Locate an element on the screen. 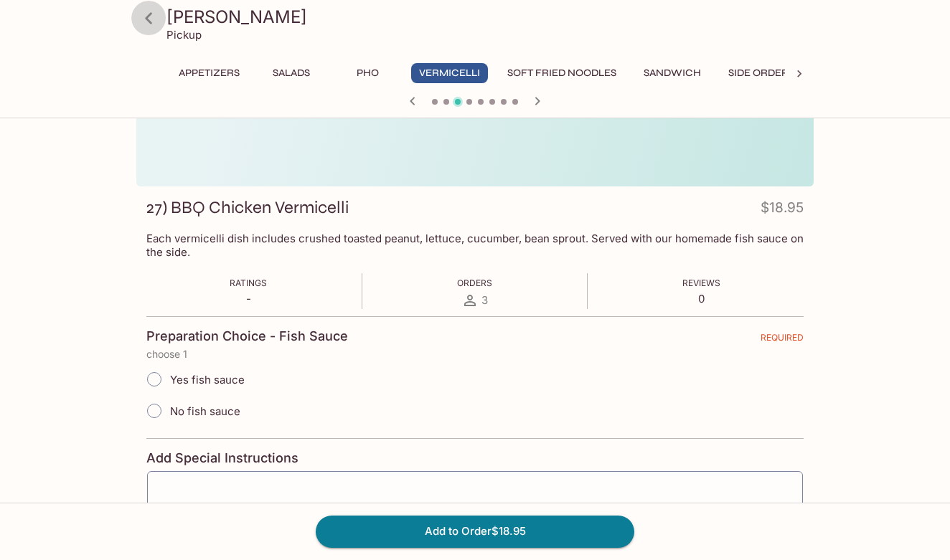 This screenshot has height=560, width=950. span: Orders is located at coordinates (474, 283).